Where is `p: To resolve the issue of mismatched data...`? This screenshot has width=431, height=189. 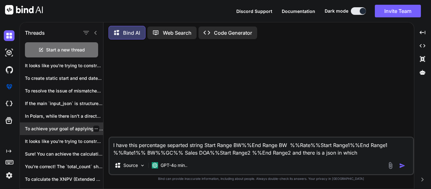
p: To resolve the issue of mismatched data... is located at coordinates (64, 91).